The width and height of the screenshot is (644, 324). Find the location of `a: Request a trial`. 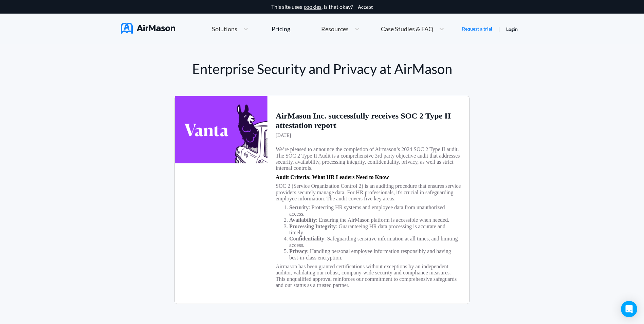

a: Request a trial is located at coordinates (477, 29).